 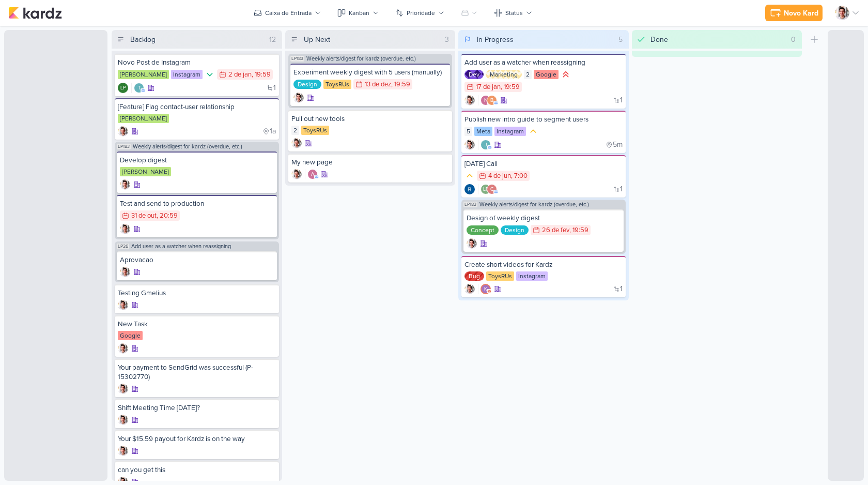 What do you see at coordinates (486, 145) in the screenshot?
I see `div: jonny@hey.com` at bounding box center [486, 145].